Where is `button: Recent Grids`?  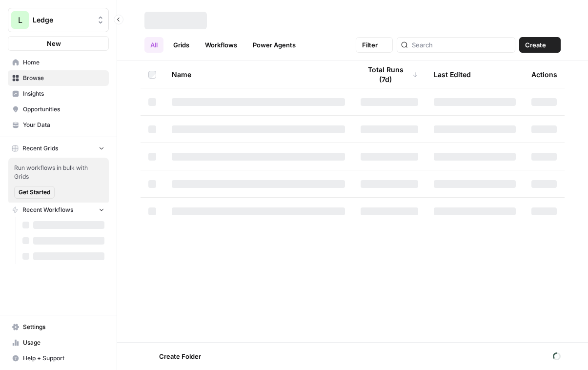 button: Recent Grids is located at coordinates (58, 148).